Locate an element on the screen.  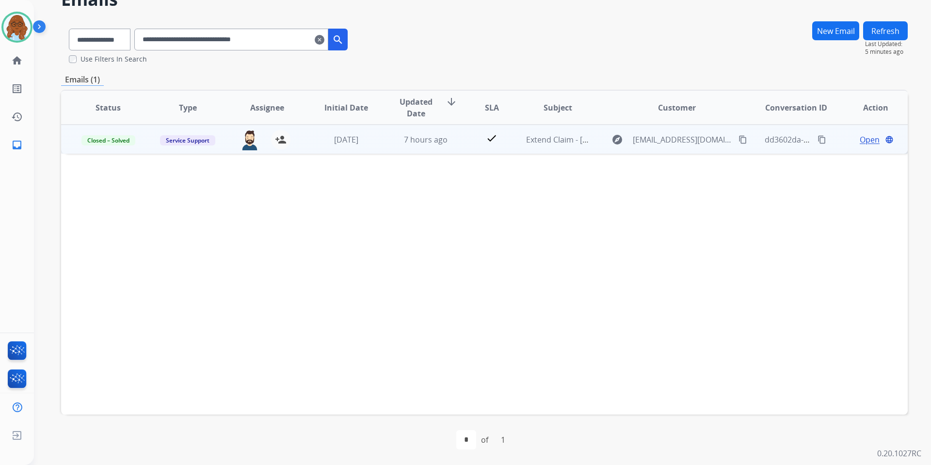
span: Conversation ID is located at coordinates (796, 108).